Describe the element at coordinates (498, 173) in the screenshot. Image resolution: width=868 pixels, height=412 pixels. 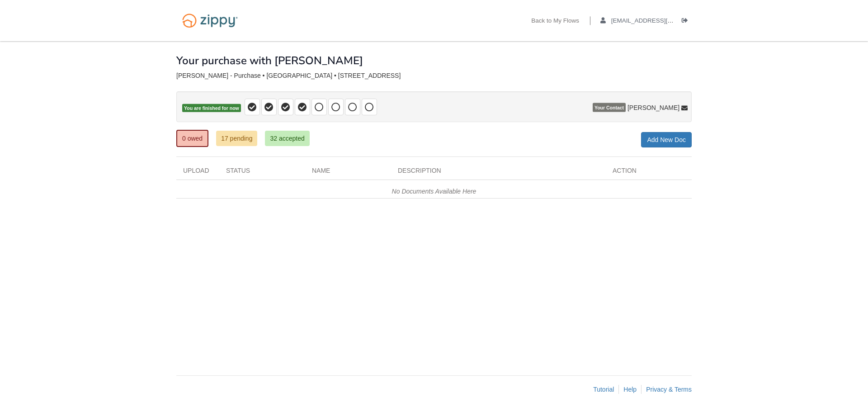
I see `div: Description` at that location.